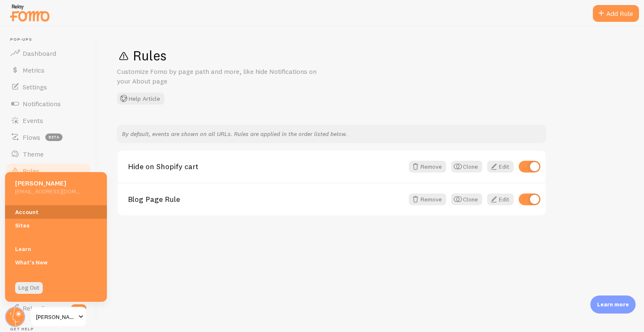 The height and width of the screenshot is (332, 644). I want to click on a: Flows beta, so click(48, 137).